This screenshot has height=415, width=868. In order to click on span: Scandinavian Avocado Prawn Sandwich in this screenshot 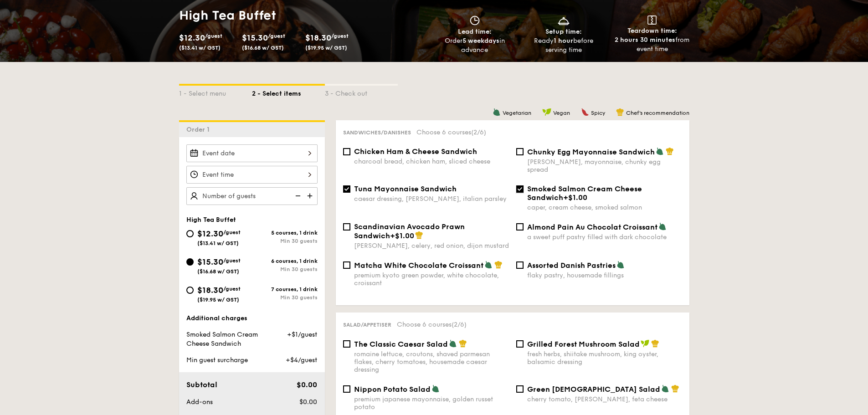, I will do `click(409, 231)`.